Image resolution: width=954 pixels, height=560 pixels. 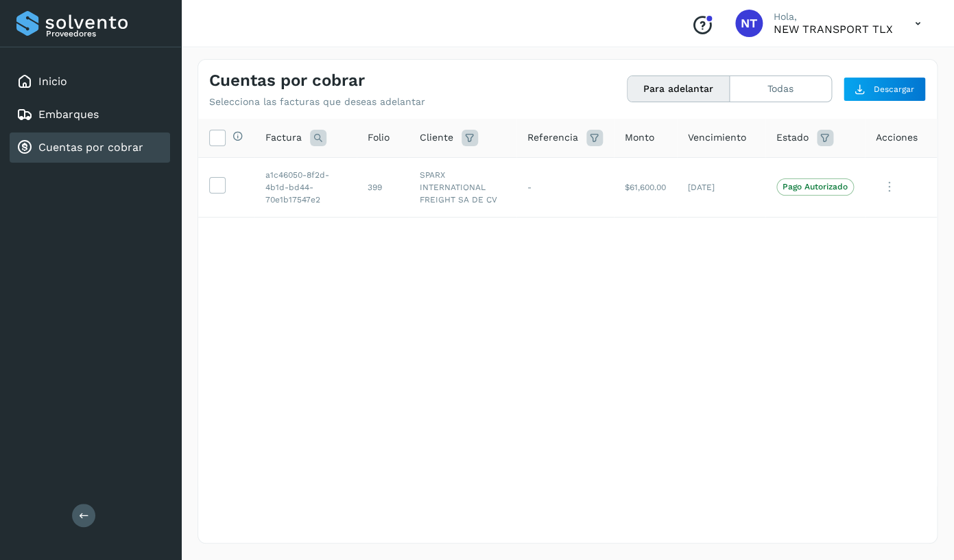 What do you see at coordinates (68, 114) in the screenshot?
I see `a: Embarques` at bounding box center [68, 114].